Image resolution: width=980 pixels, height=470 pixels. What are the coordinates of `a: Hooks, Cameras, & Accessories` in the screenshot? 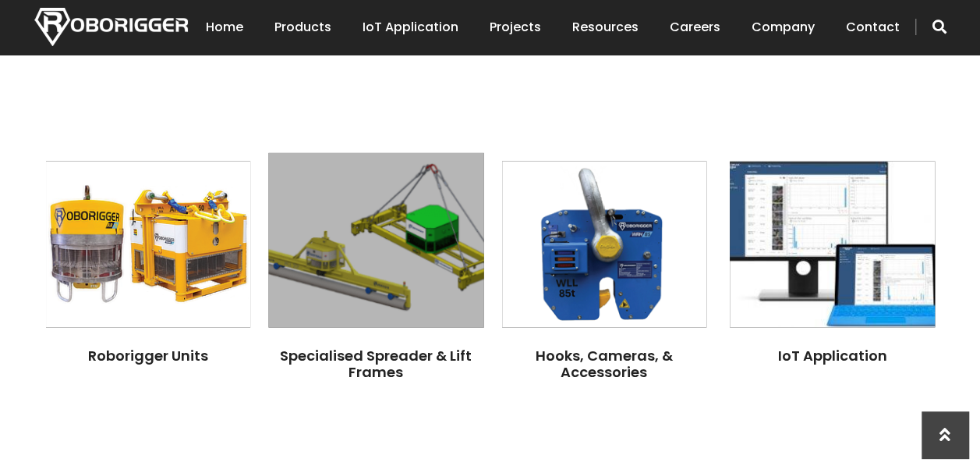 It's located at (604, 362).